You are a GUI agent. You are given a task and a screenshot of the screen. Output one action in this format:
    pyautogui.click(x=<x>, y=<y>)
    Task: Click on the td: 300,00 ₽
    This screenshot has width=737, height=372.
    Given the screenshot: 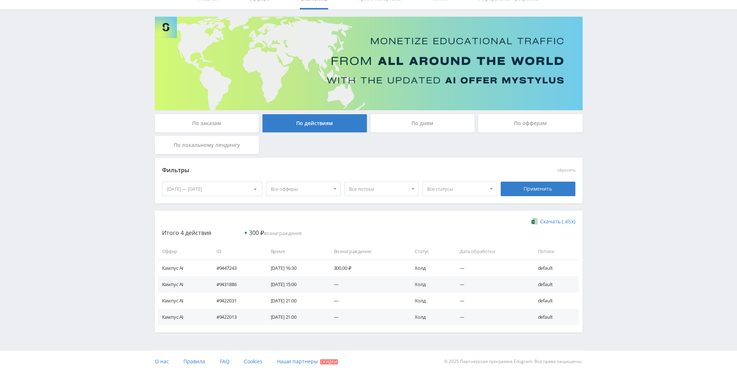 What is the action you would take?
    pyautogui.click(x=367, y=268)
    